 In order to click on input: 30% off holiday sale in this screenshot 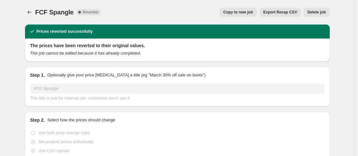, I will do `click(177, 88)`.